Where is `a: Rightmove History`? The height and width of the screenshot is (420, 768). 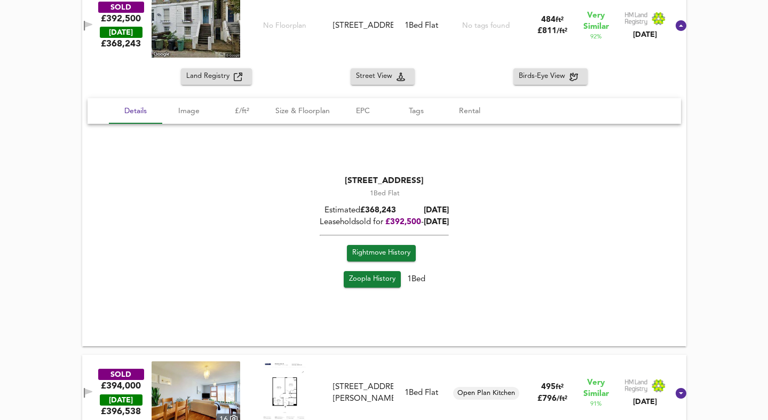
a: Rightmove History is located at coordinates (381, 254).